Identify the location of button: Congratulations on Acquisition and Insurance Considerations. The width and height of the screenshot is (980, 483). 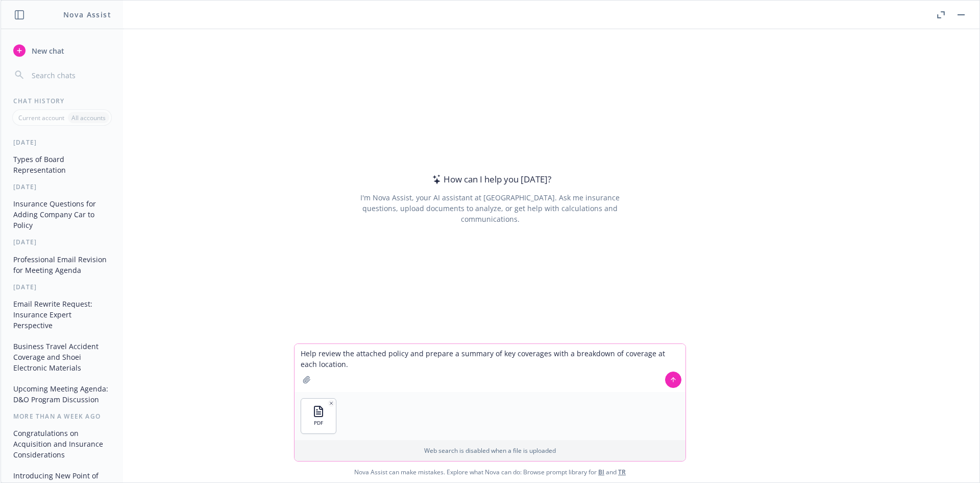
(62, 443).